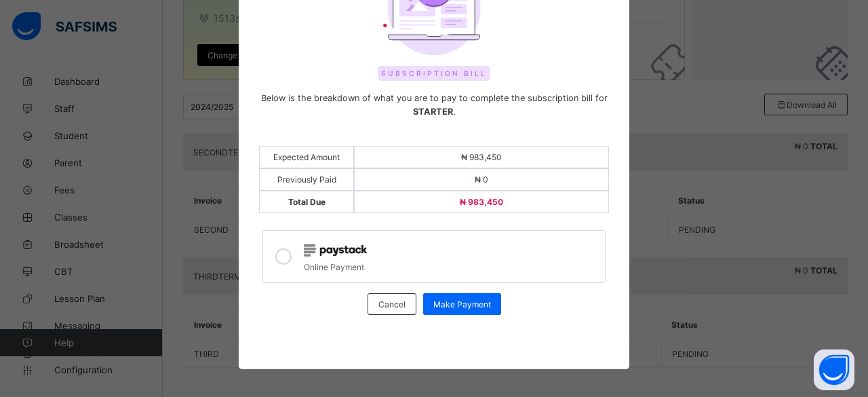  I want to click on button: Open asap, so click(835, 370).